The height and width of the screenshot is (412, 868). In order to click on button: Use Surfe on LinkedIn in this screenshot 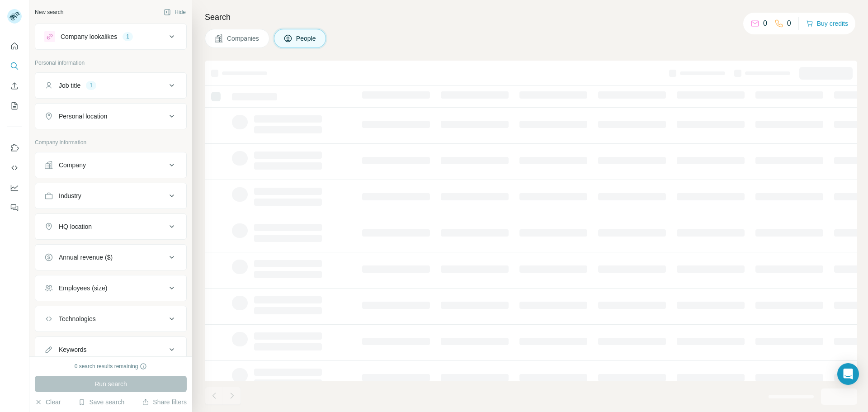, I will do `click(14, 148)`.